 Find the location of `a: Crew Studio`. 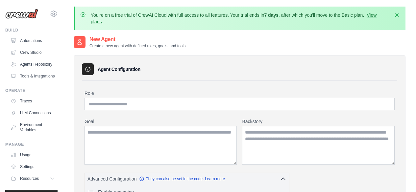

a: Crew Studio is located at coordinates (33, 53).